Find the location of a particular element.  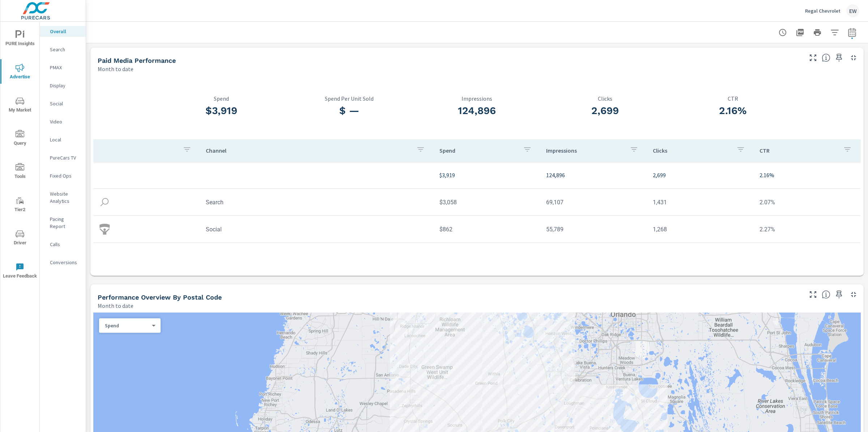

p: 2,699 is located at coordinates (700, 175).